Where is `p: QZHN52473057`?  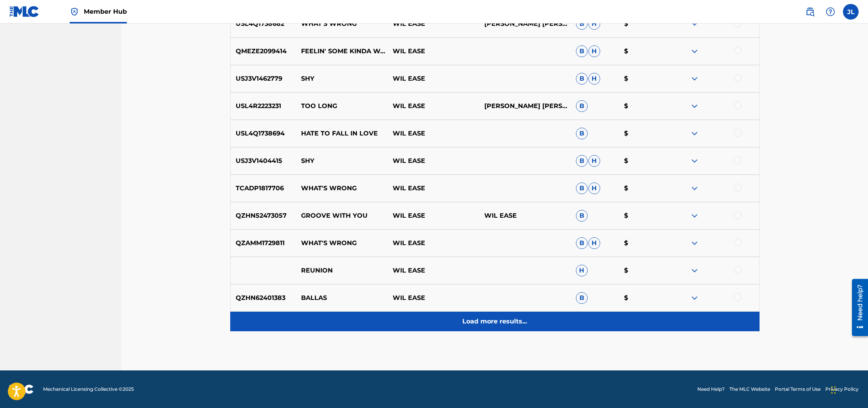
p: QZHN52473057 is located at coordinates (263, 215).